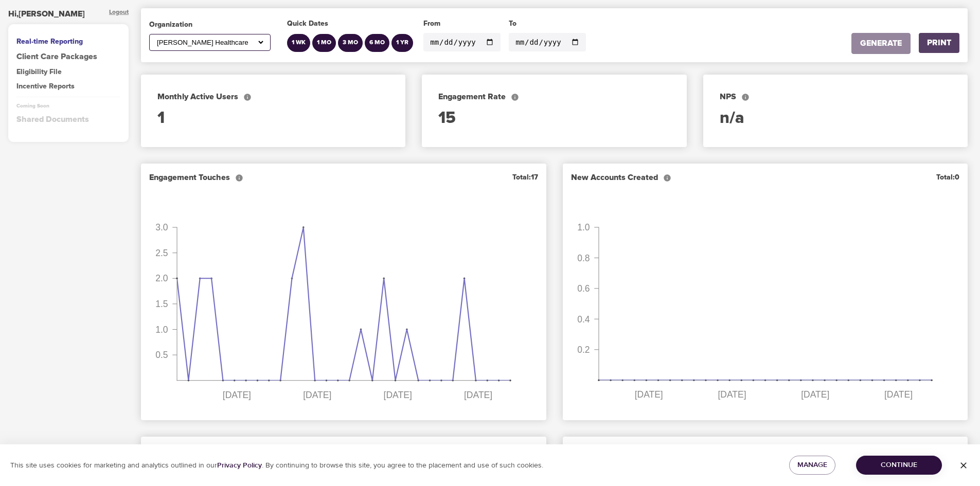 Image resolution: width=980 pixels, height=486 pixels. What do you see at coordinates (196, 178) in the screenshot?
I see `div: Engagement Touches` at bounding box center [196, 178].